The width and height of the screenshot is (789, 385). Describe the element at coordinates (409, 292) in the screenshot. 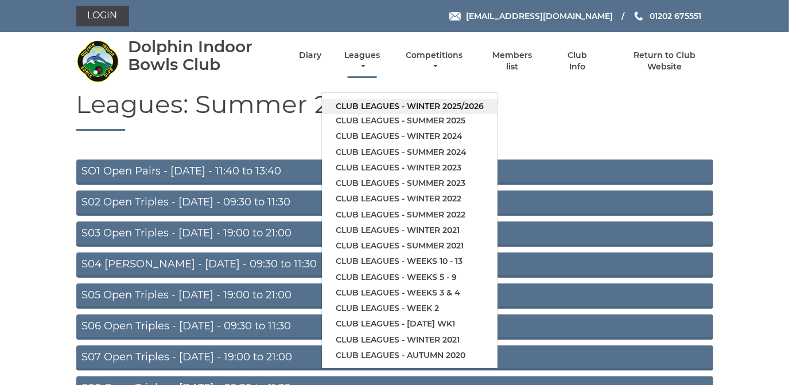

I see `a: Club leagues - Weeks 3 & 4` at that location.